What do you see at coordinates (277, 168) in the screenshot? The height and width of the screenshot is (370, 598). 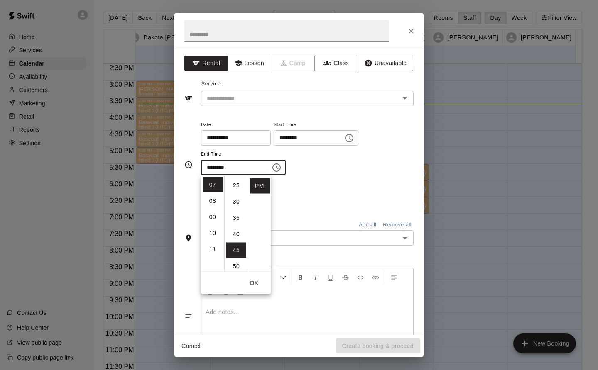 I see `button: Choose time, selected time is 7:45 PM` at bounding box center [277, 168].